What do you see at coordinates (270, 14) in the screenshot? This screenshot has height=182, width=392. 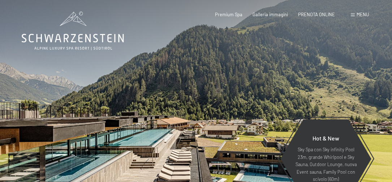 I see `span: Galleria immagini` at bounding box center [270, 14].